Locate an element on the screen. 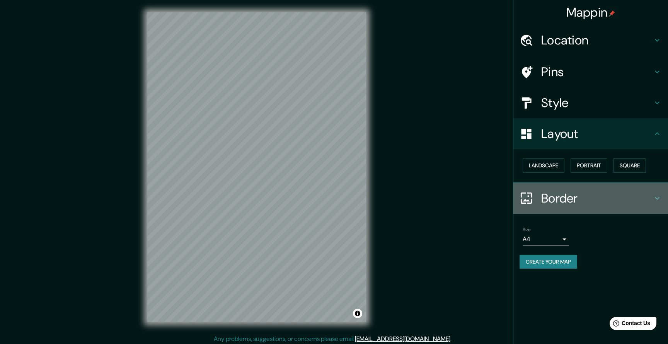 This screenshot has width=668, height=344. canvas: Map is located at coordinates (257, 167).